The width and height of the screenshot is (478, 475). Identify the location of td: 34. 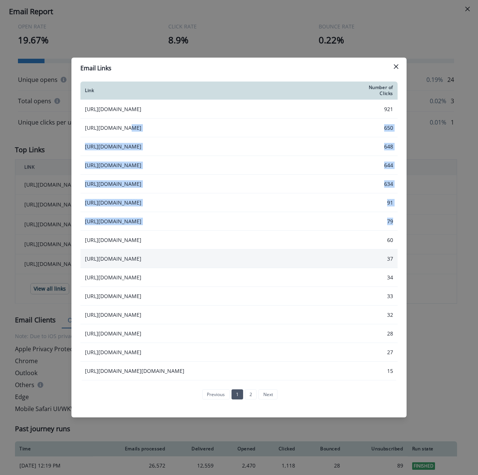
(380, 278).